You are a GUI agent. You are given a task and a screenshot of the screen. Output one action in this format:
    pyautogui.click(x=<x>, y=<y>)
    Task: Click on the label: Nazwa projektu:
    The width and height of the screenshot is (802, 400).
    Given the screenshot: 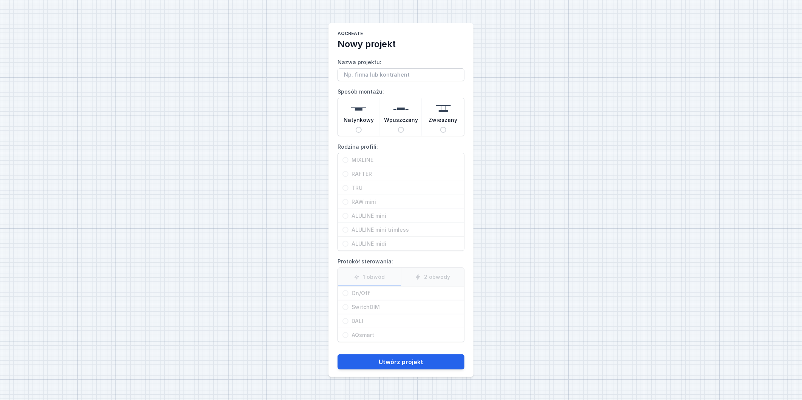 What is the action you would take?
    pyautogui.click(x=401, y=69)
    